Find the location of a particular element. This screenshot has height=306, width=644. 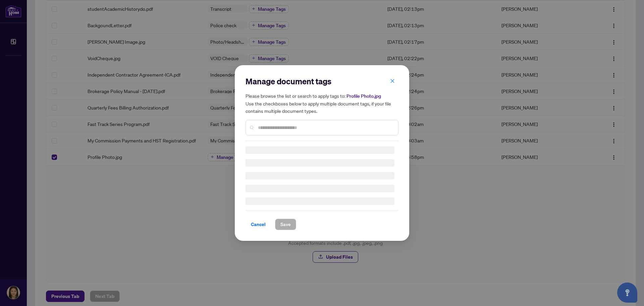

span: close is located at coordinates (393, 81).